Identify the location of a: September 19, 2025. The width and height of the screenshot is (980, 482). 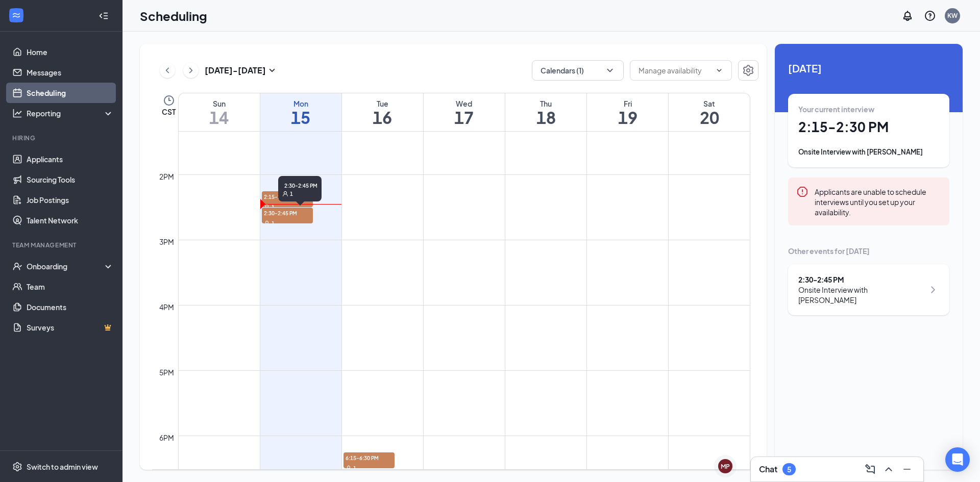
(627, 112).